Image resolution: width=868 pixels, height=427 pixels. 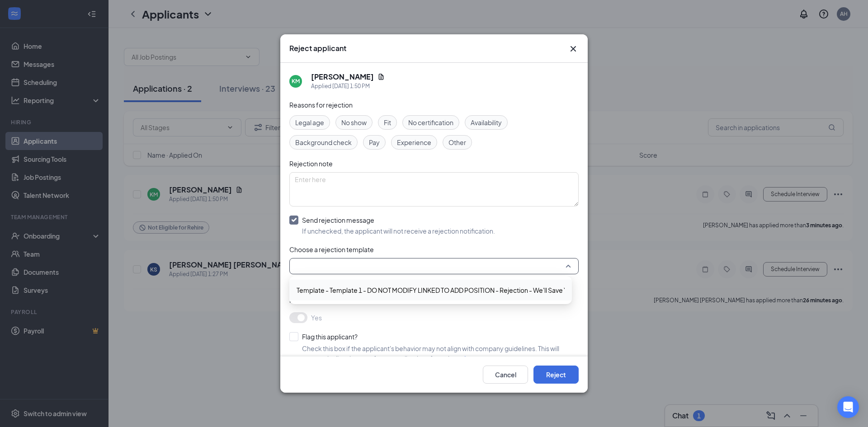 I want to click on span: Legal age, so click(x=309, y=122).